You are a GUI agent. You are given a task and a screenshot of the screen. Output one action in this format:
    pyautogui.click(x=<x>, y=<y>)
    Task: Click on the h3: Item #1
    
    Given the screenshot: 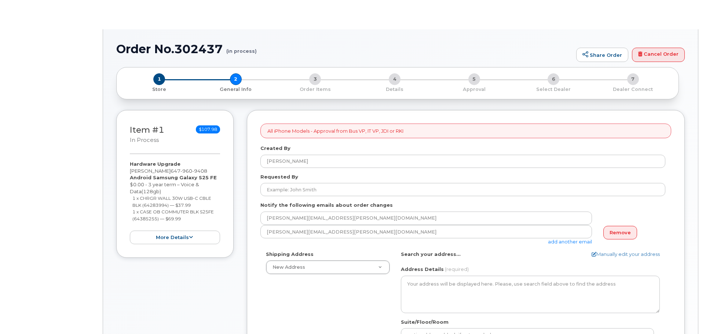 What is the action you would take?
    pyautogui.click(x=147, y=135)
    